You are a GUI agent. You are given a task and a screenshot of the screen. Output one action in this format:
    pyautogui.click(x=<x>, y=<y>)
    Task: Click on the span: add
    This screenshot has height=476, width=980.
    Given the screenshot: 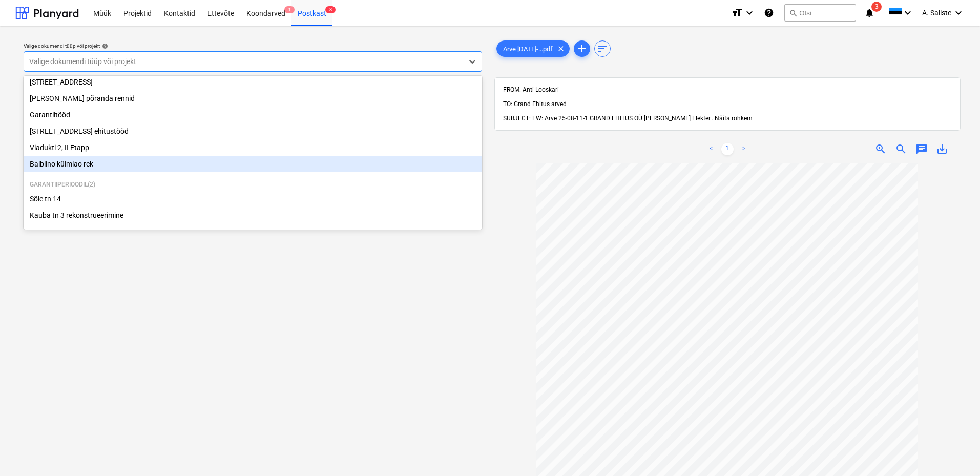 What is the action you would take?
    pyautogui.click(x=582, y=49)
    